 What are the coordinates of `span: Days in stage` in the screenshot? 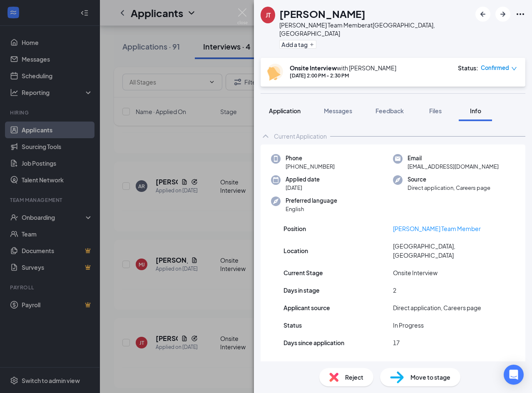 It's located at (301, 291).